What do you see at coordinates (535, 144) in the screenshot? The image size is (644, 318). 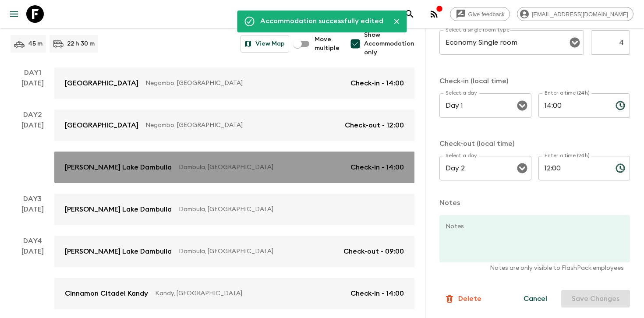 I see `p: Check-out (local time)` at bounding box center [535, 144].